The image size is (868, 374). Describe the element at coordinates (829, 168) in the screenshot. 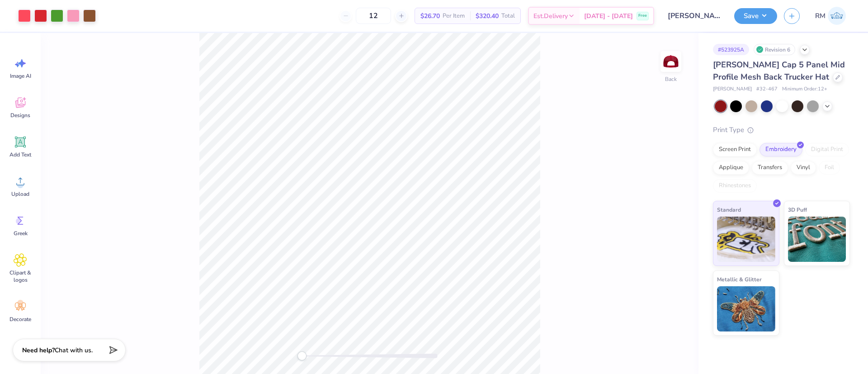

I see `div: Foil` at that location.